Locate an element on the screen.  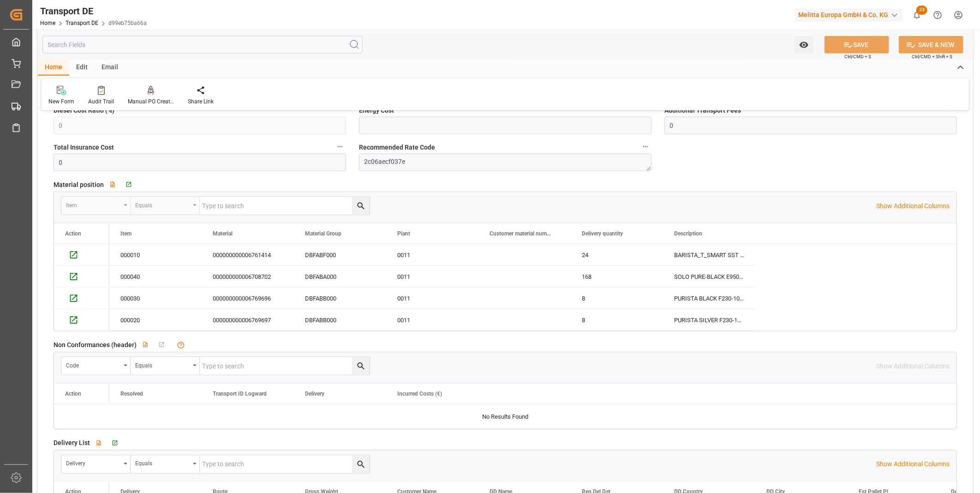
span: Non Conformances (header) is located at coordinates (95, 345).